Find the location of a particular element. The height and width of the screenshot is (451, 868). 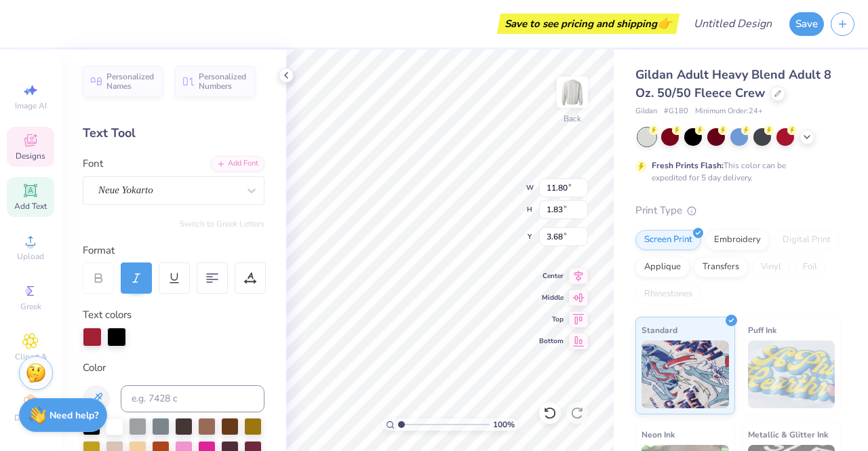

span: Gildan Adult Heavy Blend Adult 8 Oz. 50/50 Fleece Crew is located at coordinates (733, 83).